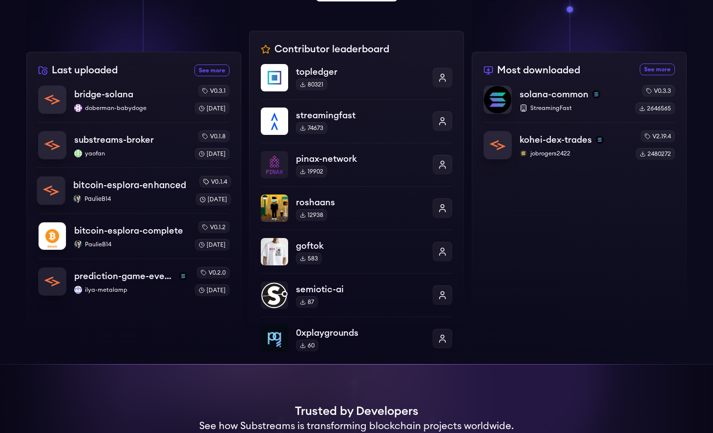 This screenshot has width=713, height=433. Describe the element at coordinates (361, 202) in the screenshot. I see `p: roshaans` at that location.